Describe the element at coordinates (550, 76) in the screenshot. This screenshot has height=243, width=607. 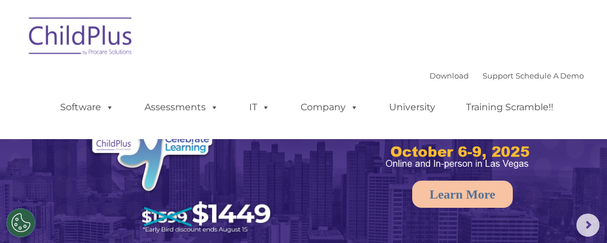
I see `a: Schedule A Demo` at that location.